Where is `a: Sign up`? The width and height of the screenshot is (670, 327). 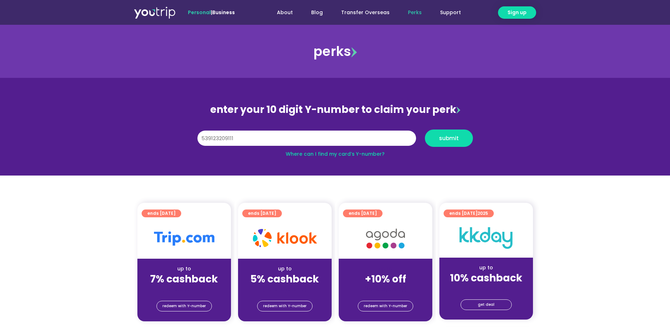 a: Sign up is located at coordinates (517, 12).